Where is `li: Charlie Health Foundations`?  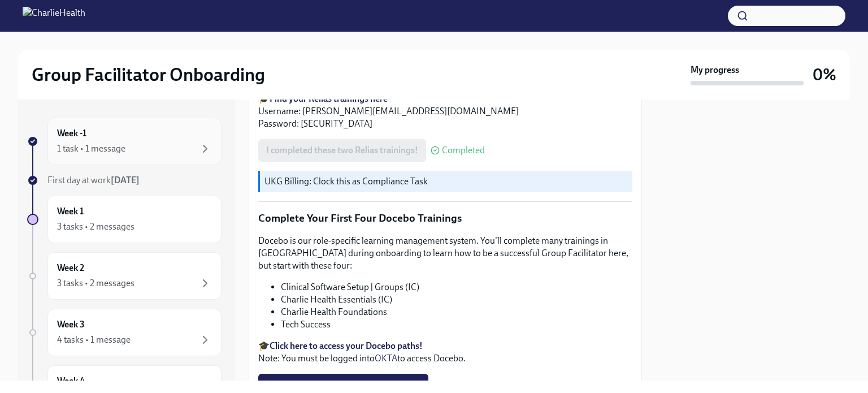 li: Charlie Health Foundations is located at coordinates (457, 312).